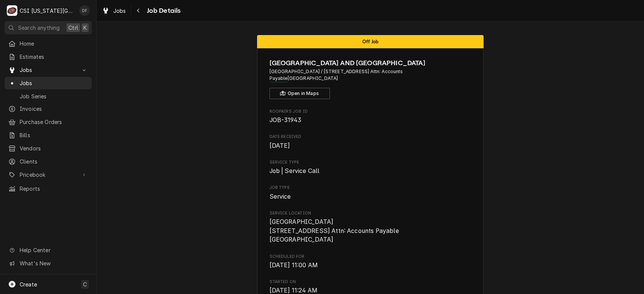  Describe the element at coordinates (54, 188) in the screenshot. I see `span: Reports` at that location.